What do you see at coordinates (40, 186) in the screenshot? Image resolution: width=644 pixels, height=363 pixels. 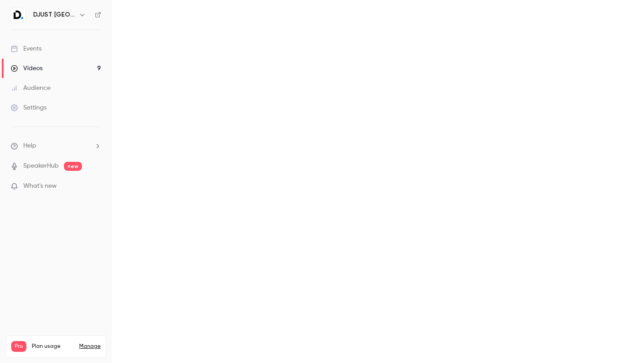 I see `span: What's new` at bounding box center [40, 186].